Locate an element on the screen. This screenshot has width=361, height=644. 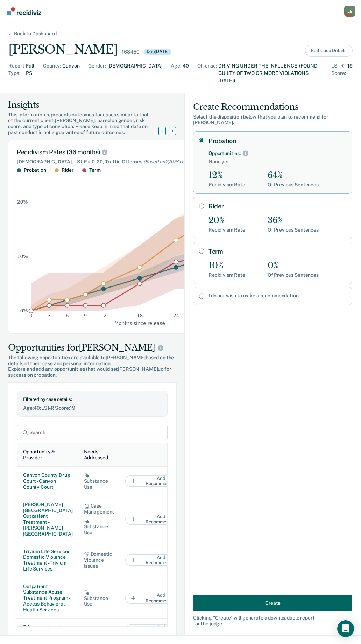
g: x-axis tick label is located at coordinates (141, 316).